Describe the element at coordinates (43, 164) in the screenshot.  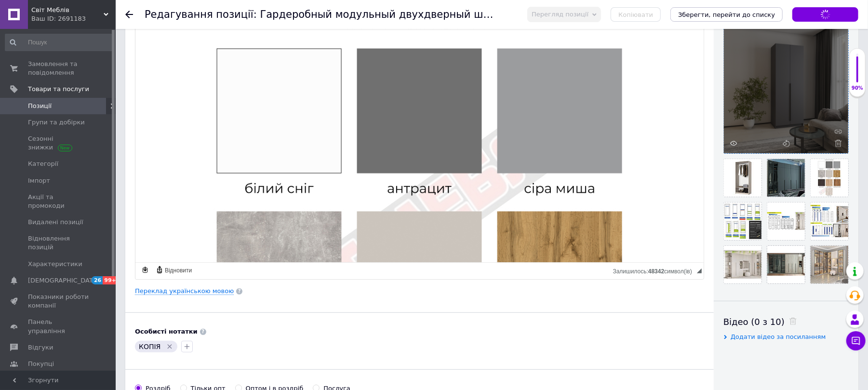
I see `span: Категорії` at that location.